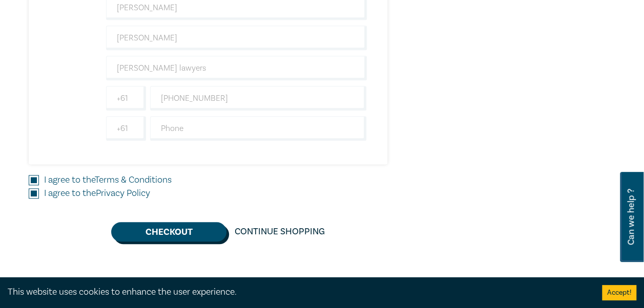 This screenshot has height=308, width=644. What do you see at coordinates (134, 180) in the screenshot?
I see `a: Terms & Conditions` at bounding box center [134, 180].